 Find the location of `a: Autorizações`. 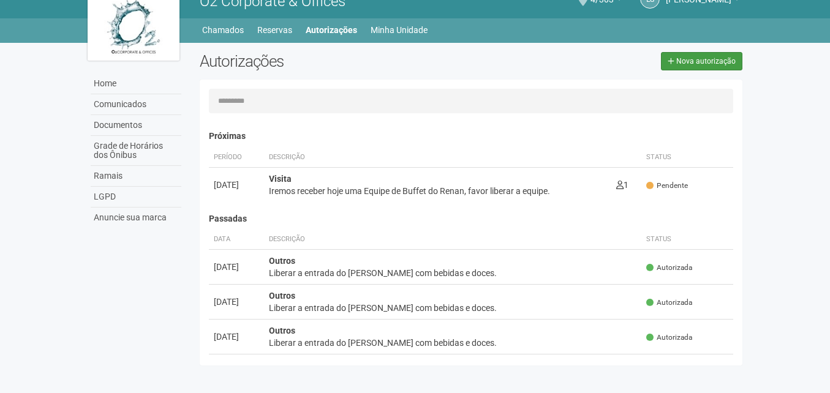

a: Autorizações is located at coordinates (331, 30).